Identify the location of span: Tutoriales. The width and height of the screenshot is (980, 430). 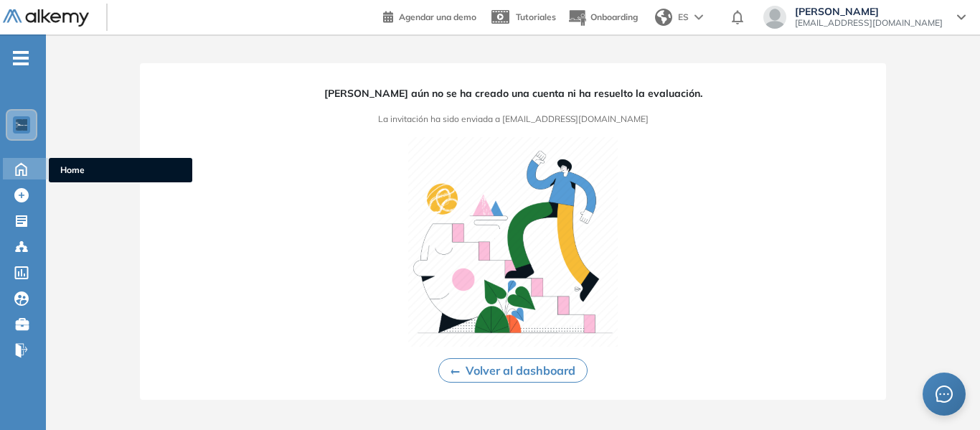
(536, 16).